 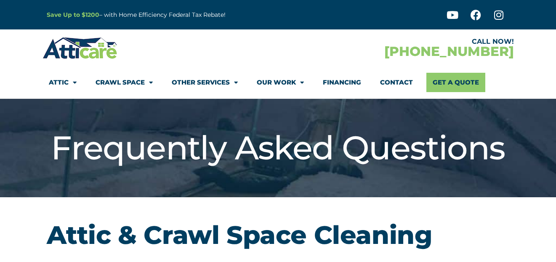 I want to click on div: CALL NOW!, so click(x=396, y=42).